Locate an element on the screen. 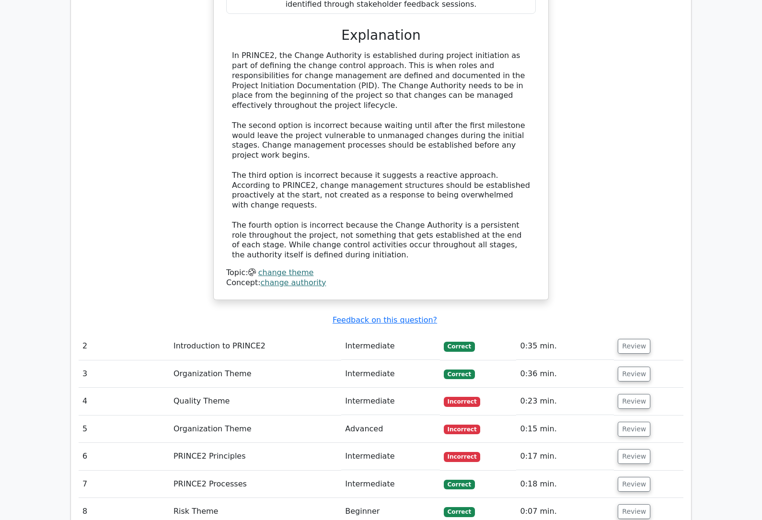  td: 0:35 min. is located at coordinates (565, 346).